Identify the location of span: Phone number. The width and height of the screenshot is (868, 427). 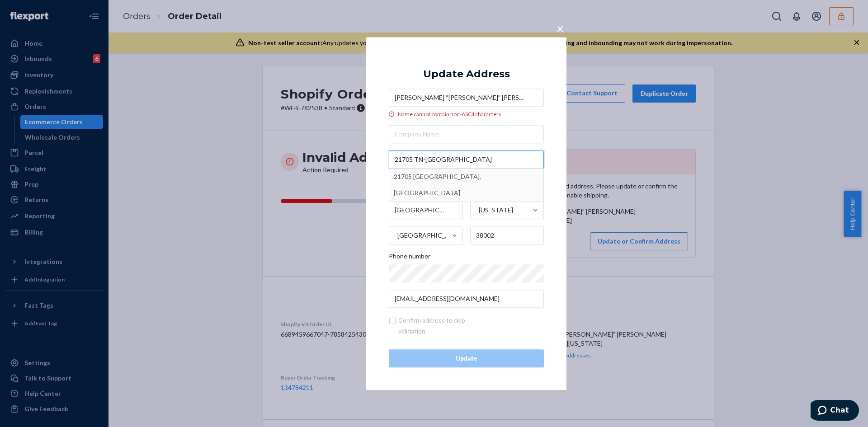
(410, 258).